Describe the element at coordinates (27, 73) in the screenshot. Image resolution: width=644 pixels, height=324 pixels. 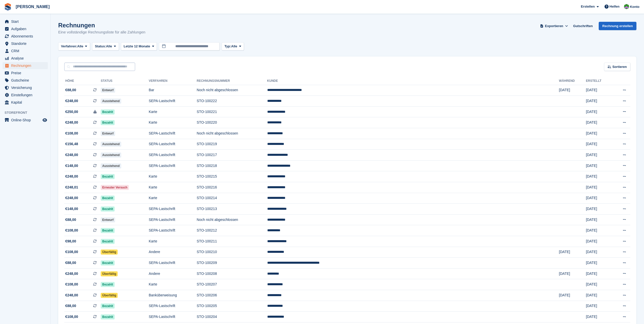
I see `span: Preise` at that location.